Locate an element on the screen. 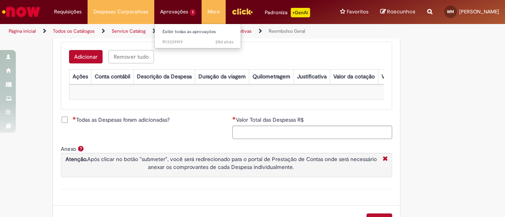  p: Após clicar no botão "submeter", você será redirecionado para o portal de Prestação de Contas ond... is located at coordinates (221, 163).